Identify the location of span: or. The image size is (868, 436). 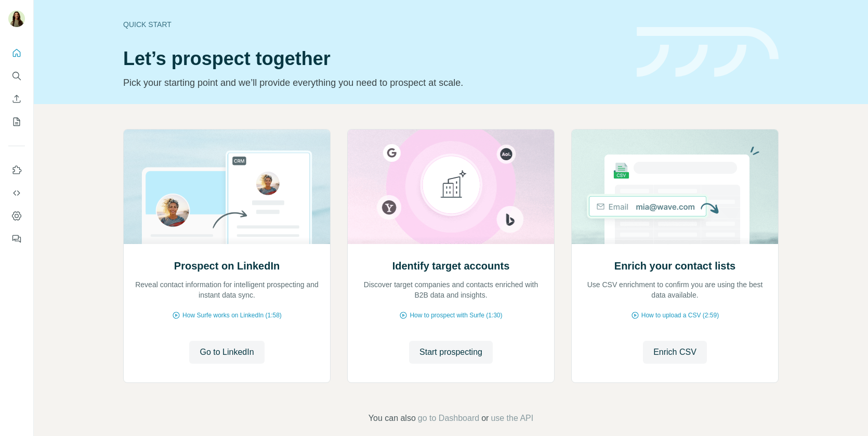
(485, 418).